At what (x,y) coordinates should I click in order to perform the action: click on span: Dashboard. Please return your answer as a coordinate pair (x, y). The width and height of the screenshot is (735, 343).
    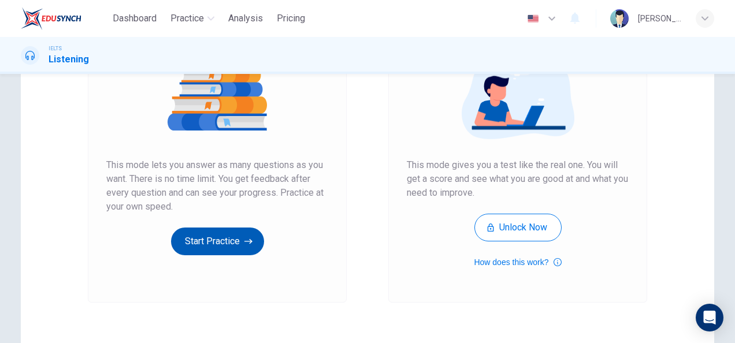
    Looking at the image, I should click on (135, 18).